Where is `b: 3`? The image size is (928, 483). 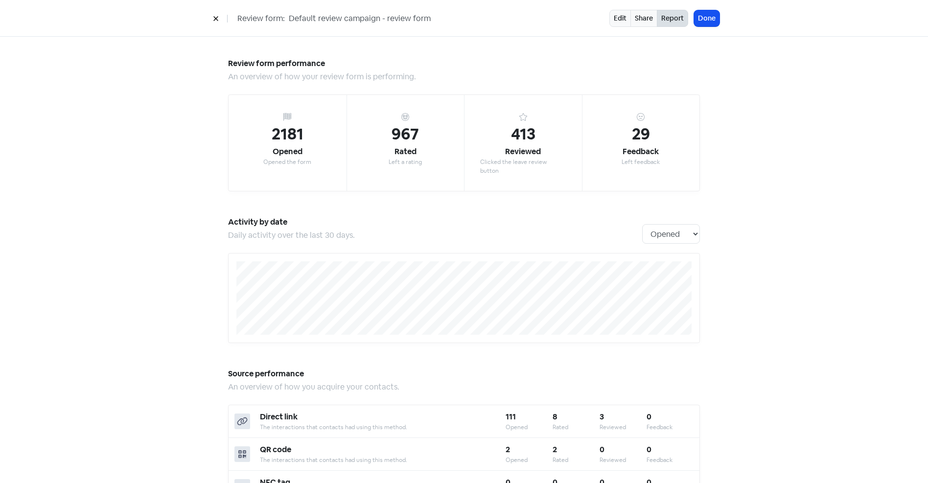 b: 3 is located at coordinates (602, 417).